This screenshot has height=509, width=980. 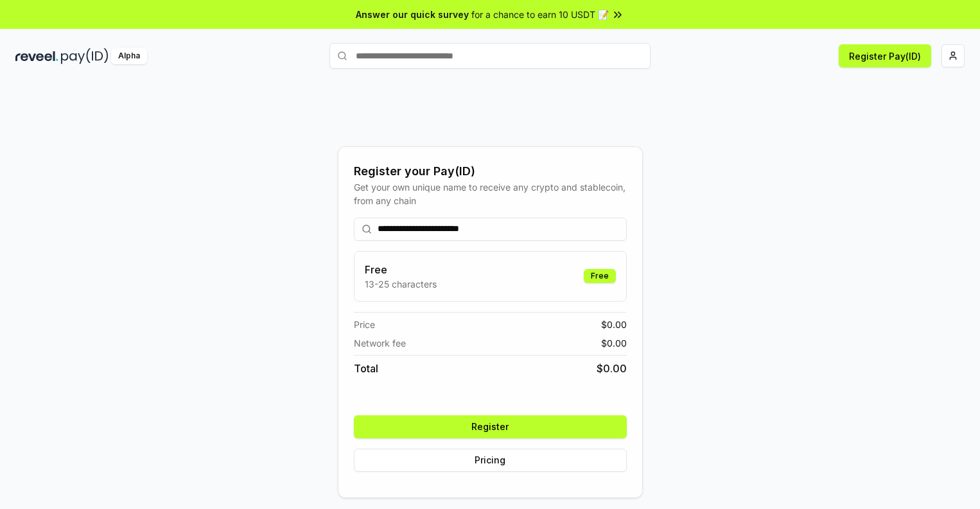 What do you see at coordinates (490, 427) in the screenshot?
I see `button: Register` at bounding box center [490, 427].